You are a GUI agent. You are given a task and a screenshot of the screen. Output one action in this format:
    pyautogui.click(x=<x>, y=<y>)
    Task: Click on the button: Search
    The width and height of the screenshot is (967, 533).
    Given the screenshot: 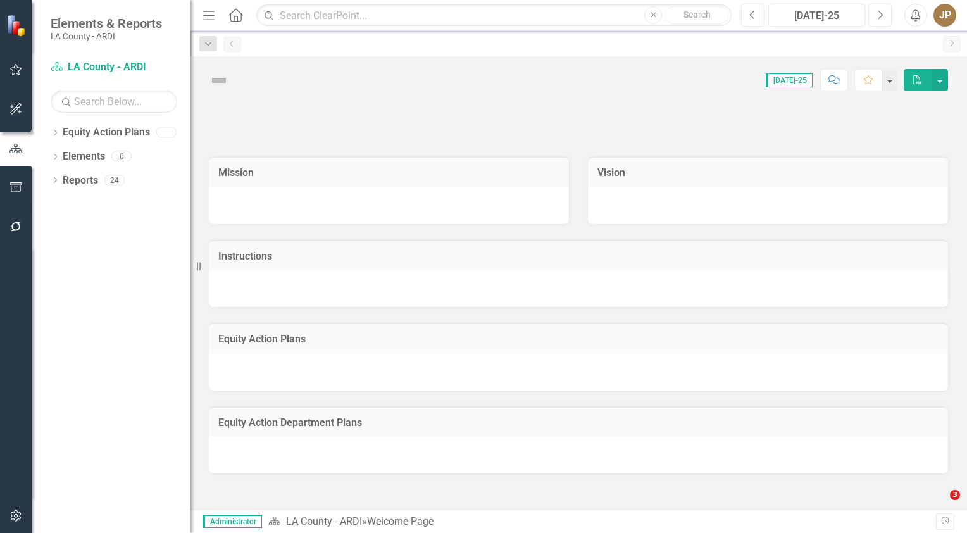 What is the action you would take?
    pyautogui.click(x=697, y=15)
    